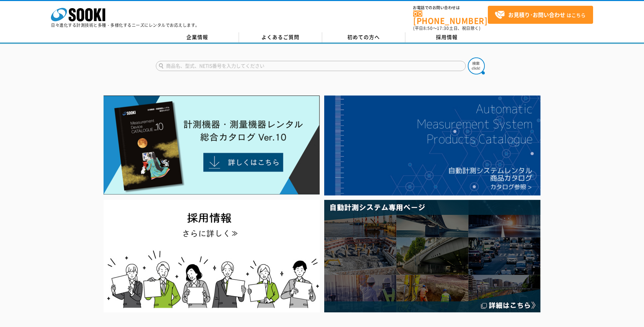 This screenshot has width=644, height=327. I want to click on p: 日々進化する計測技術と多種・多様化するニーズにレンタルでお応えします。, so click(125, 25).